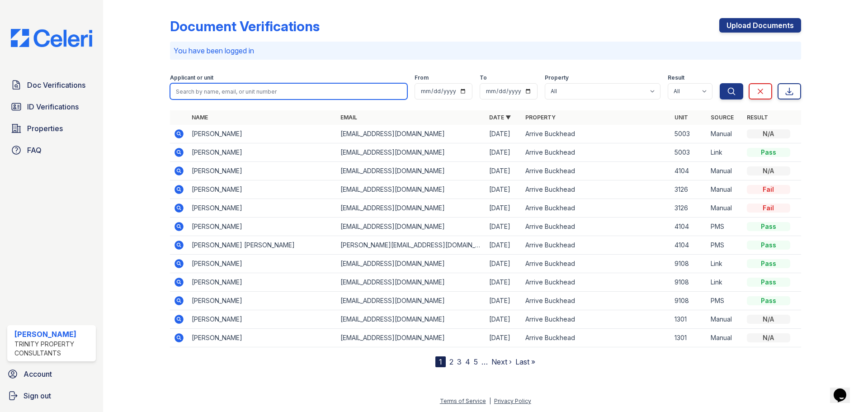 This screenshot has height=412, width=868. I want to click on a: Upload Documents, so click(760, 25).